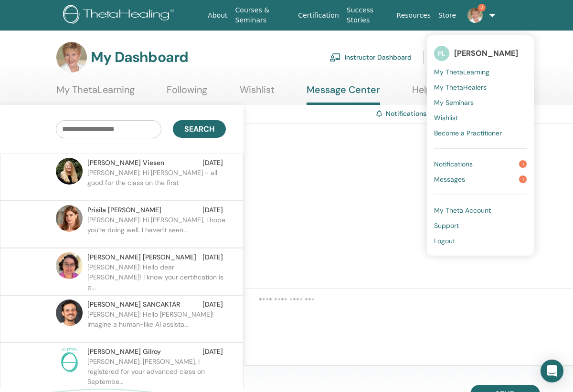 The image size is (573, 392). Describe the element at coordinates (482, 7) in the screenshot. I see `span: 2` at that location.